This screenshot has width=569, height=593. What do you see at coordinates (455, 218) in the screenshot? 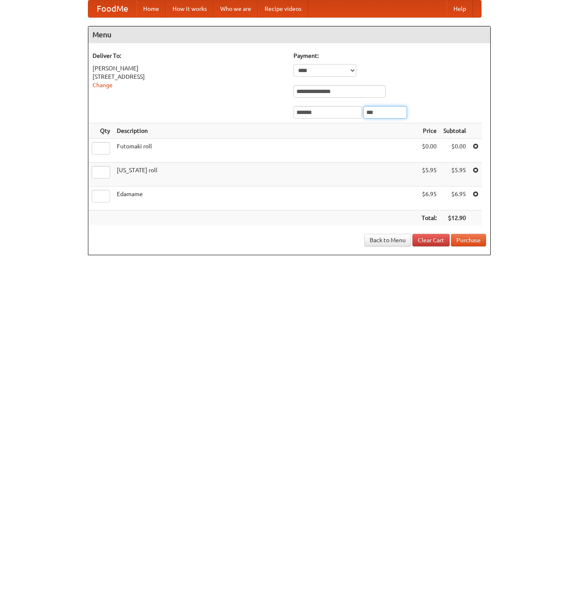
I see `th: $12.90` at bounding box center [455, 218].